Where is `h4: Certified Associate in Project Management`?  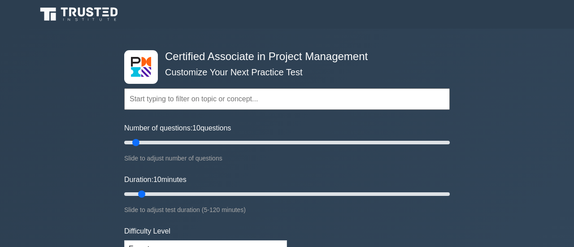
h4: Certified Associate in Project Management is located at coordinates (283, 57).